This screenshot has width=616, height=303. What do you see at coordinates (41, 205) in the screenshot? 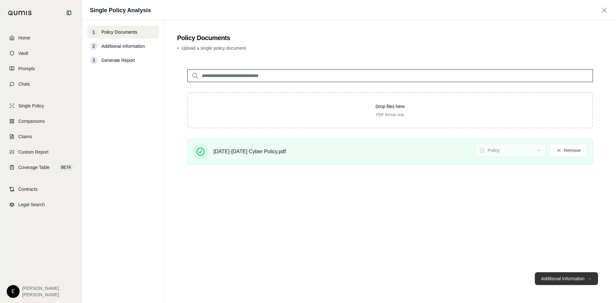
I see `a: Legal Search` at bounding box center [41, 205].